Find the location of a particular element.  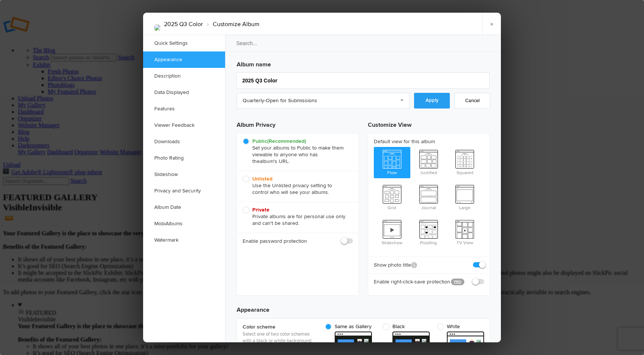

a: Photo Rating is located at coordinates (184, 158).